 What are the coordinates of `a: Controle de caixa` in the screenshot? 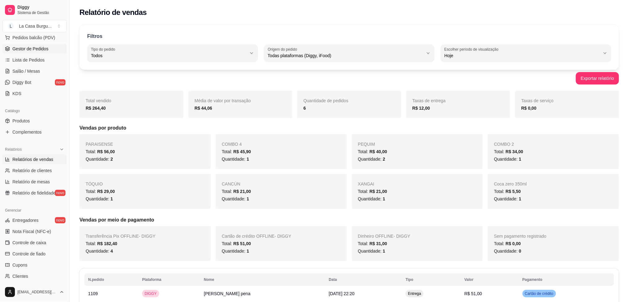 It's located at (34, 242).